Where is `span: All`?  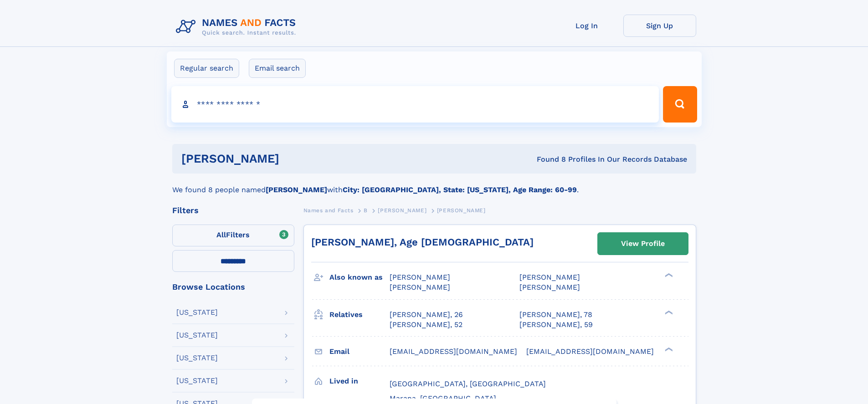 span: All is located at coordinates (221, 234).